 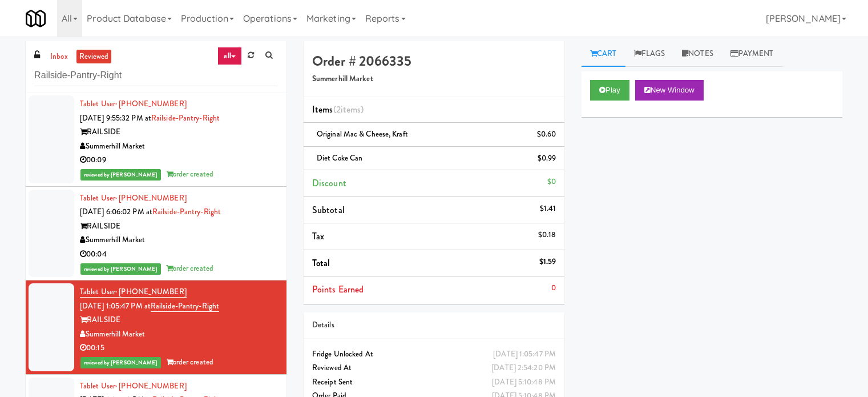 I want to click on h4: Order # 2066335, so click(x=434, y=61).